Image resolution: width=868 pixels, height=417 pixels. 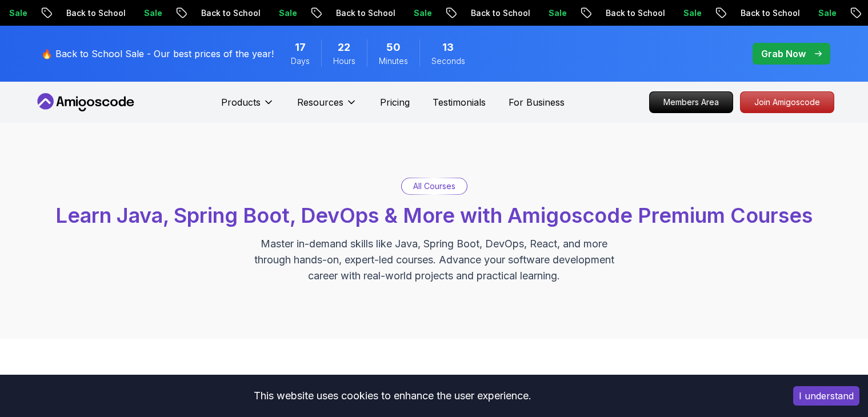 What do you see at coordinates (435, 186) in the screenshot?
I see `p: All Courses` at bounding box center [435, 186].